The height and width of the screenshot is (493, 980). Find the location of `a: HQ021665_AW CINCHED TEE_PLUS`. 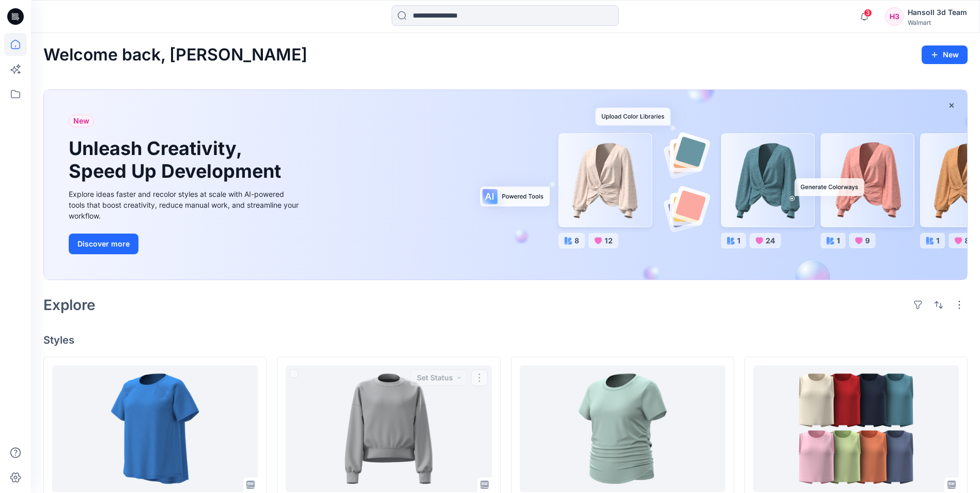

a: HQ021665_AW CINCHED TEE_PLUS is located at coordinates (622, 429).